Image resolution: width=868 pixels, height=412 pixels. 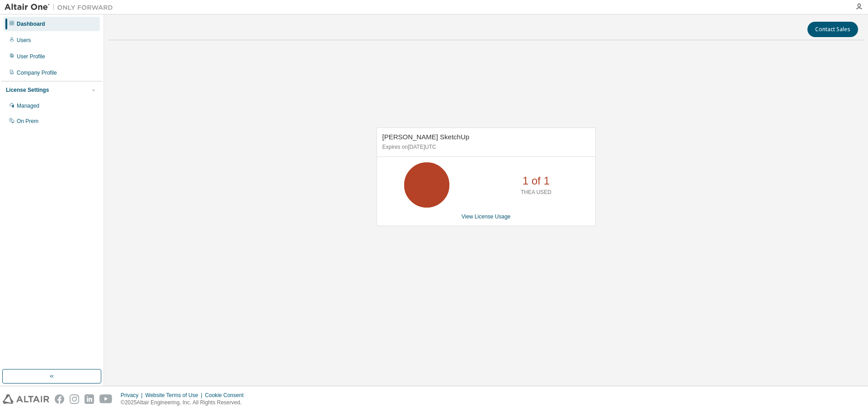 What do you see at coordinates (227, 395) in the screenshot?
I see `div: Cookie Consent` at bounding box center [227, 395].